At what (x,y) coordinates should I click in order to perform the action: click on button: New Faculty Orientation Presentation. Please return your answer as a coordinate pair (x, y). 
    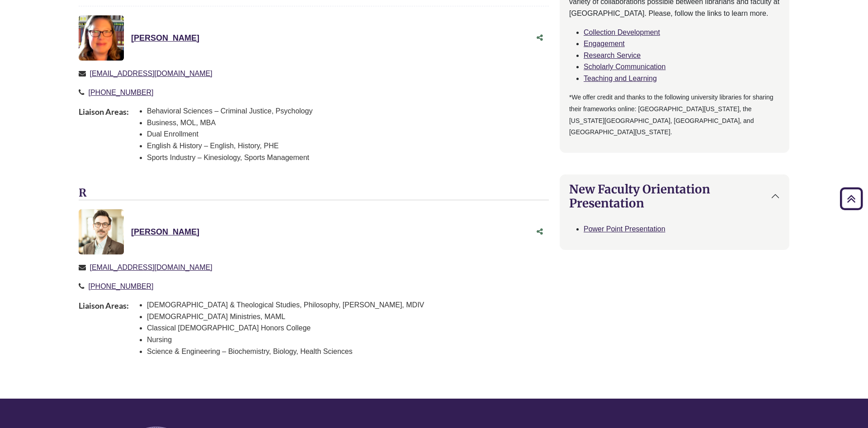
    Looking at the image, I should click on (674, 197).